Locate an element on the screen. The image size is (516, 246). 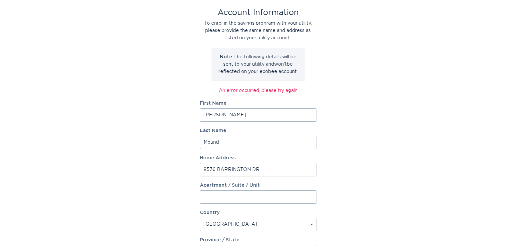
label: Last Name is located at coordinates (258, 131).